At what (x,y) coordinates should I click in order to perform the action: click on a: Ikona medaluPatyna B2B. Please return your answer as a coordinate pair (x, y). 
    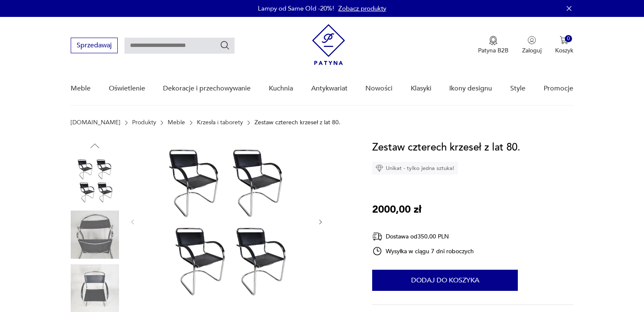
    Looking at the image, I should click on (493, 45).